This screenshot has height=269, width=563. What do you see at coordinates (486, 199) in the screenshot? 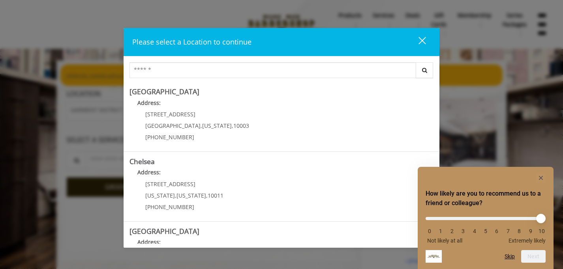
I see `h2: How likely are you to recommend us to a friend or colleague? Select an option from 0 to 10, with ...` at bounding box center [486, 199].